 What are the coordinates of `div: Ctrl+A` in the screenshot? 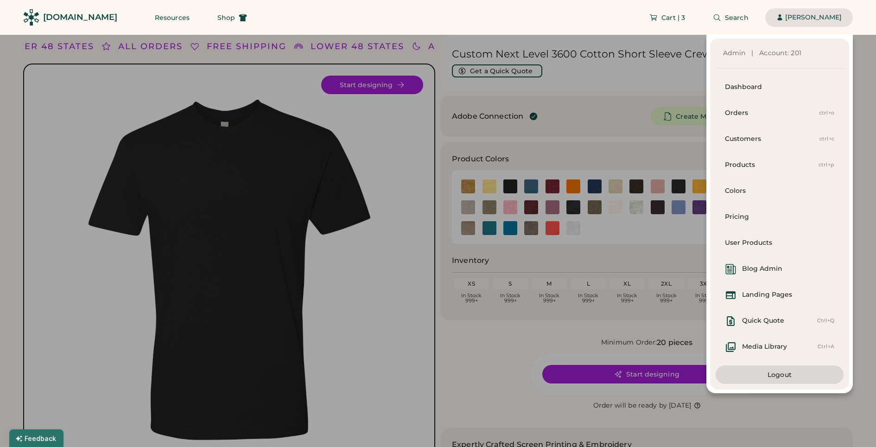 It's located at (826, 347).